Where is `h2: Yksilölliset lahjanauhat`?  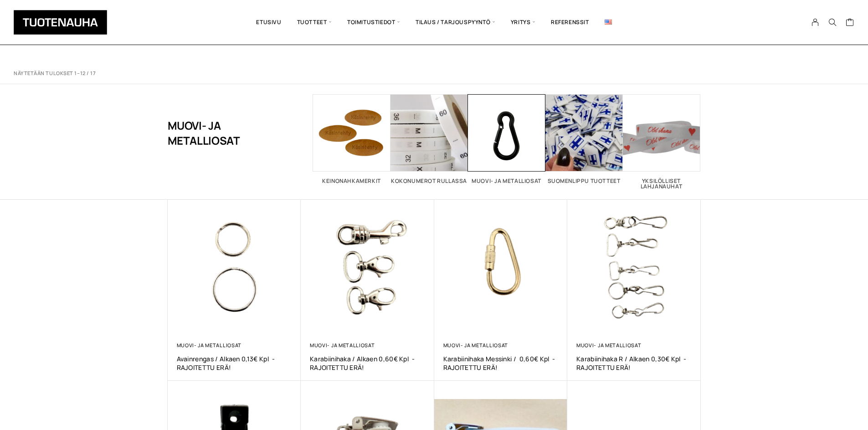
h2: Yksilölliset lahjanauhat is located at coordinates (662, 184).